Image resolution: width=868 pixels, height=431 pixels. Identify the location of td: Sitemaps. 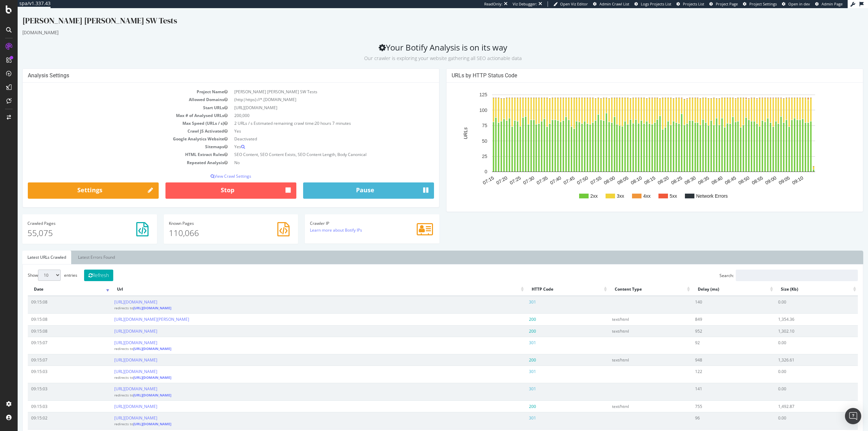
(111, 139).